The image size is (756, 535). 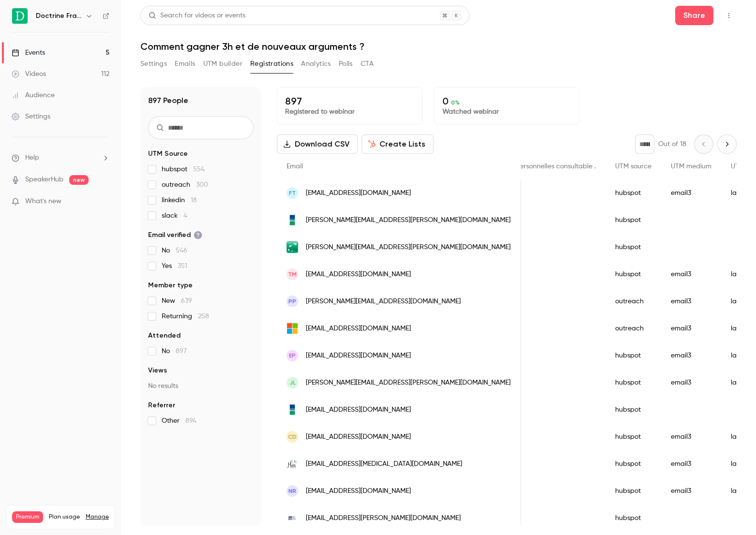 What do you see at coordinates (186, 301) in the screenshot?
I see `span: 639` at bounding box center [186, 301].